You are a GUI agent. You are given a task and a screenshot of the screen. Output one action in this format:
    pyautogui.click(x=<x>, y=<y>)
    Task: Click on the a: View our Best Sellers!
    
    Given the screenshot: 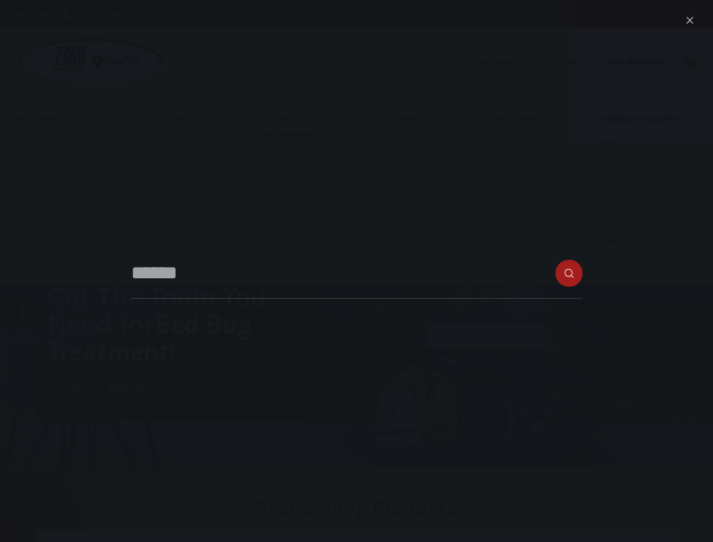 What is the action you would take?
    pyautogui.click(x=115, y=388)
    